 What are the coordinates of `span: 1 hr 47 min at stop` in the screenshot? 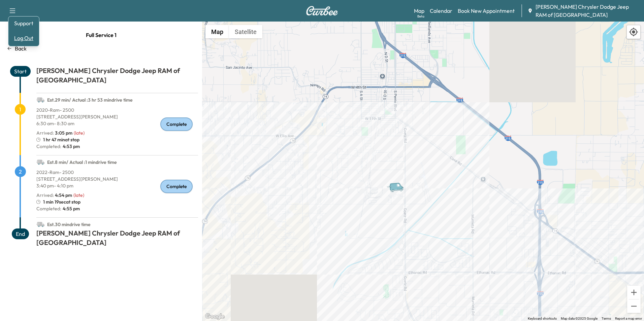 It's located at (61, 140).